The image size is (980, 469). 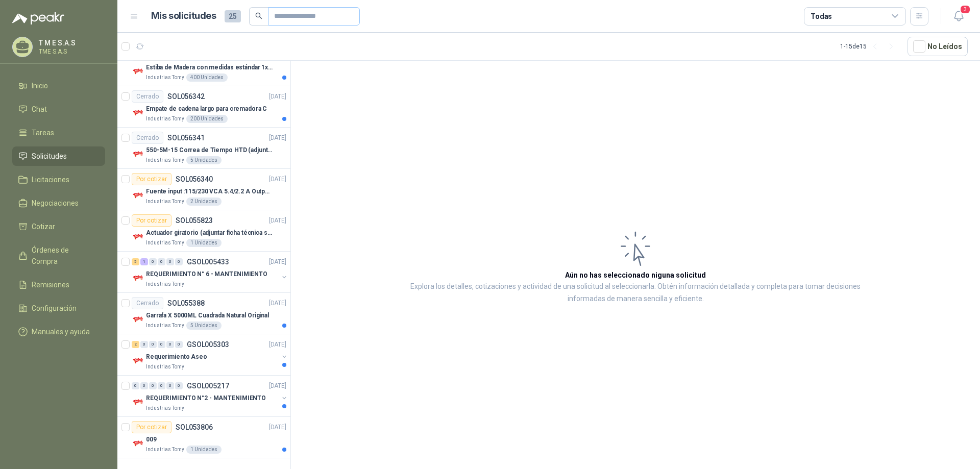 What do you see at coordinates (59, 179) in the screenshot?
I see `a: Licitaciones` at bounding box center [59, 179].